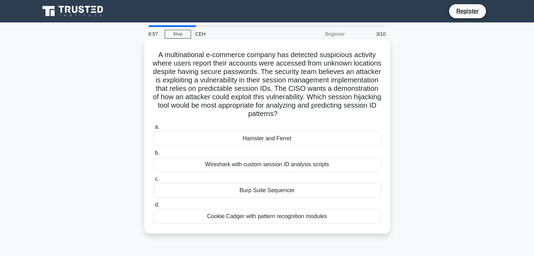  What do you see at coordinates (267, 139) in the screenshot?
I see `div: Hamster and Ferret` at bounding box center [267, 139].